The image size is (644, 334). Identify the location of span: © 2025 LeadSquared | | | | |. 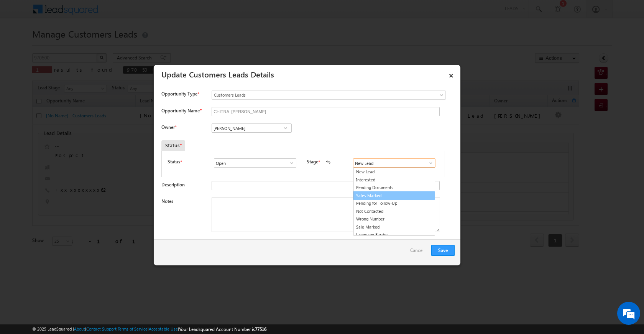
(149, 329).